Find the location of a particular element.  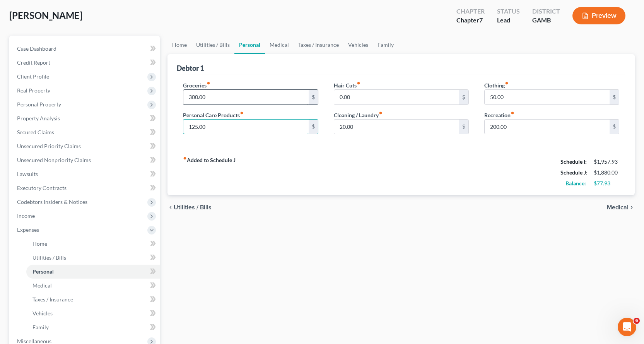

label: Hair Cuts is located at coordinates (347, 85).